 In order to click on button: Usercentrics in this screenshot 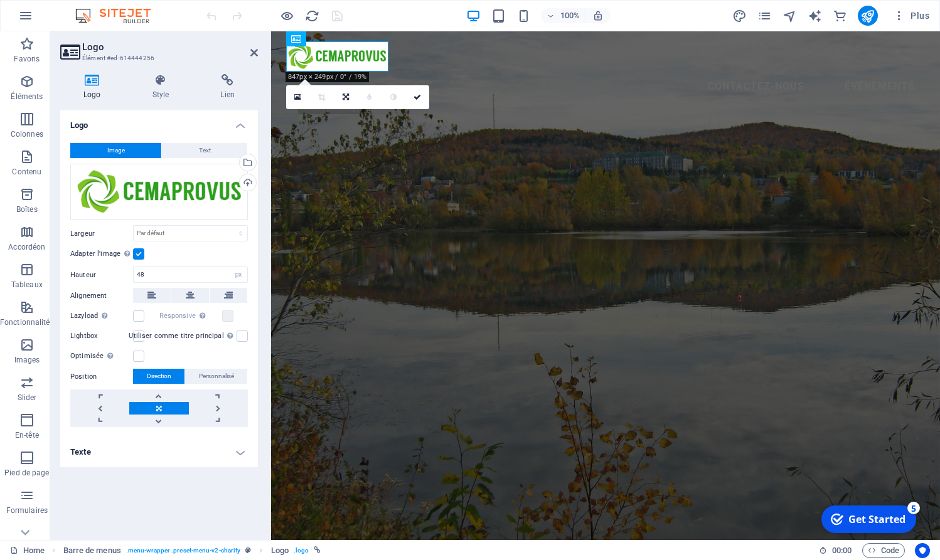, I will do `click(923, 551)`.